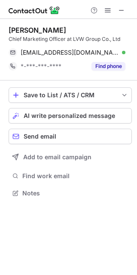 This screenshot has height=275, width=137. Describe the element at coordinates (70, 116) in the screenshot. I see `button: AI write personalized message` at that location.